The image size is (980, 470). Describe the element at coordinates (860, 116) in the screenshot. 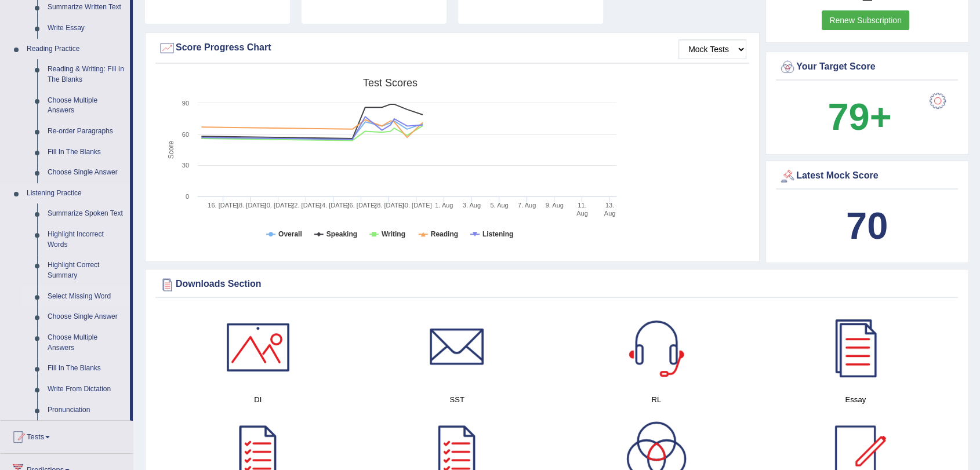

I see `b: 79+` at that location.